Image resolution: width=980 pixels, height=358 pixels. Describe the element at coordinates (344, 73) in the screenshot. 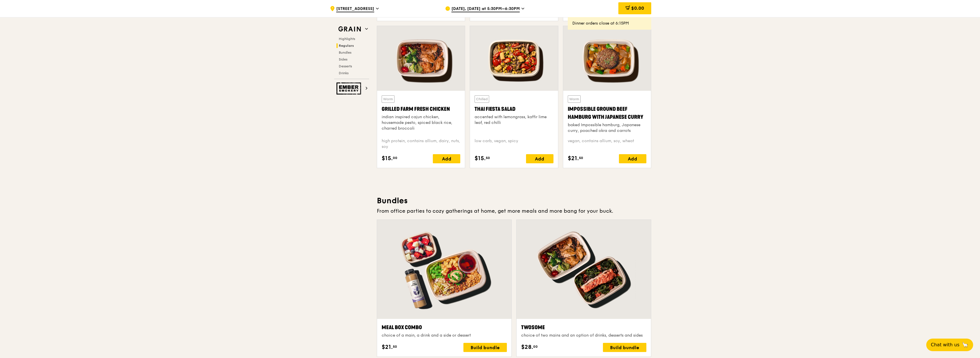

I see `span: Drinks` at that location.